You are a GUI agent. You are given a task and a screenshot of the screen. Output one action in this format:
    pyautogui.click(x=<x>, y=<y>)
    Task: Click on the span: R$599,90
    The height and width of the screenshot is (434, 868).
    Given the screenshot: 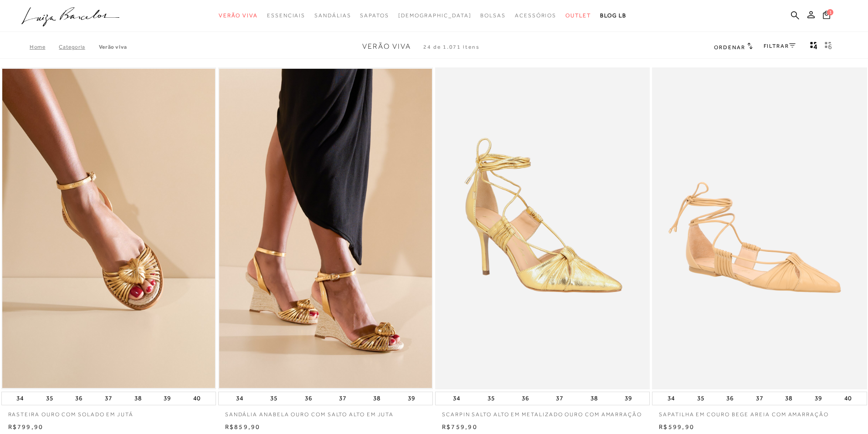 What is the action you would take?
    pyautogui.click(x=676, y=427)
    